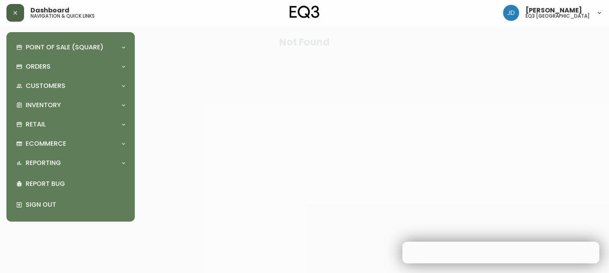 This screenshot has width=609, height=273. What do you see at coordinates (71, 67) in the screenshot?
I see `div: Orders` at bounding box center [71, 67].